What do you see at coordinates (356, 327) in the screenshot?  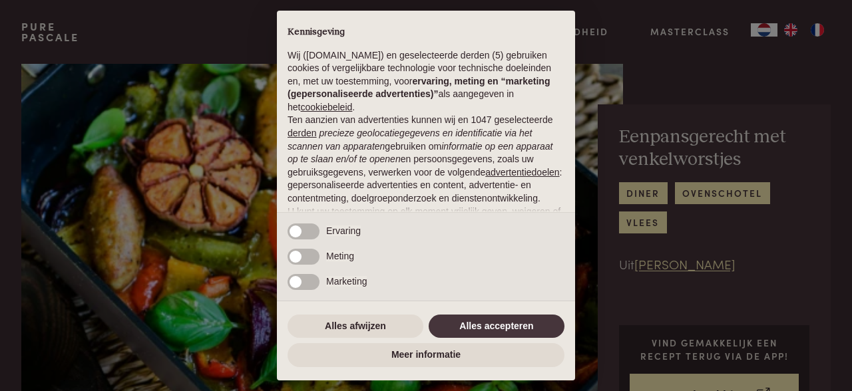 I see `button: Alles afwijzen` at bounding box center [356, 327].